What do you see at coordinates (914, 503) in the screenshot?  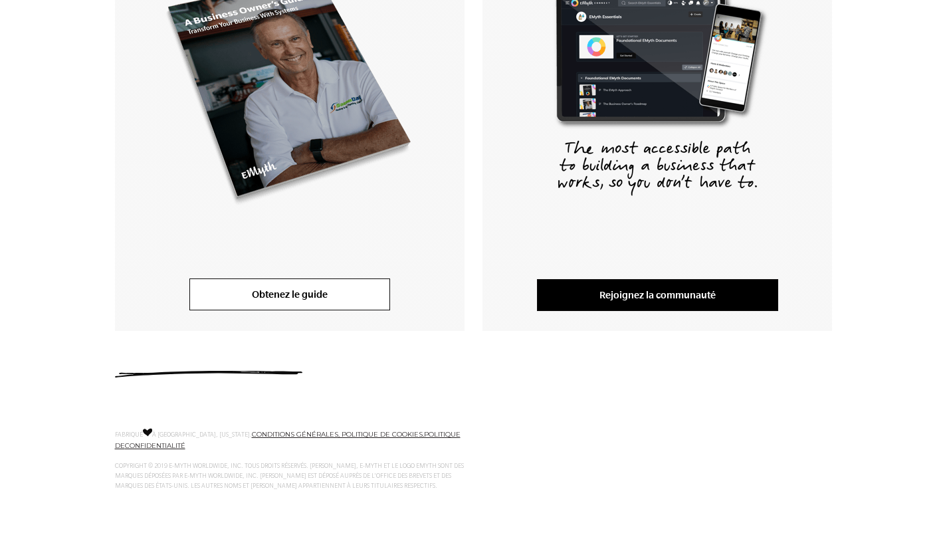 I see `div: Widget de chat` at bounding box center [914, 503].